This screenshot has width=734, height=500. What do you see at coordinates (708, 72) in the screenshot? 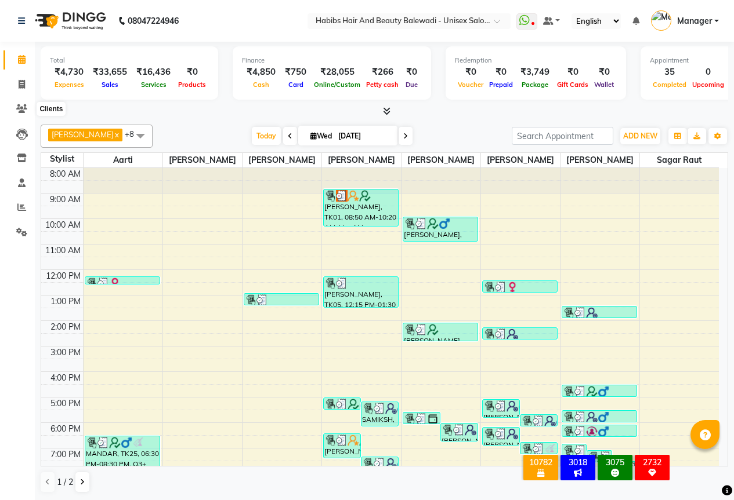
I see `div: 0` at bounding box center [708, 72].